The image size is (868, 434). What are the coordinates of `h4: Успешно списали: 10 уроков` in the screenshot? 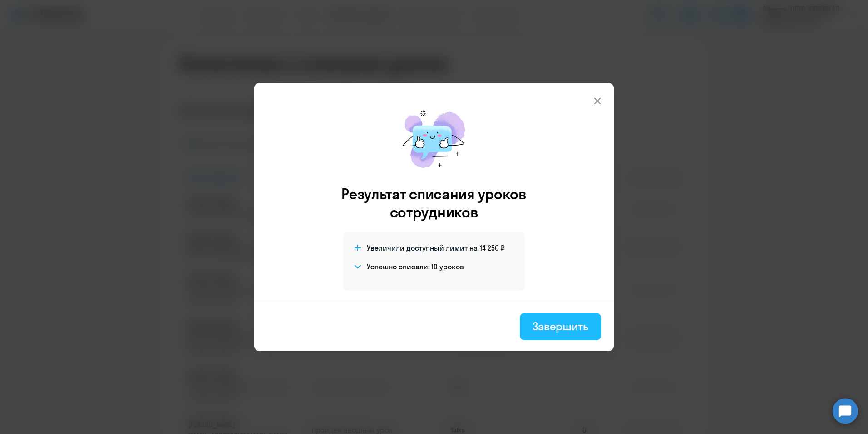 It's located at (416, 266).